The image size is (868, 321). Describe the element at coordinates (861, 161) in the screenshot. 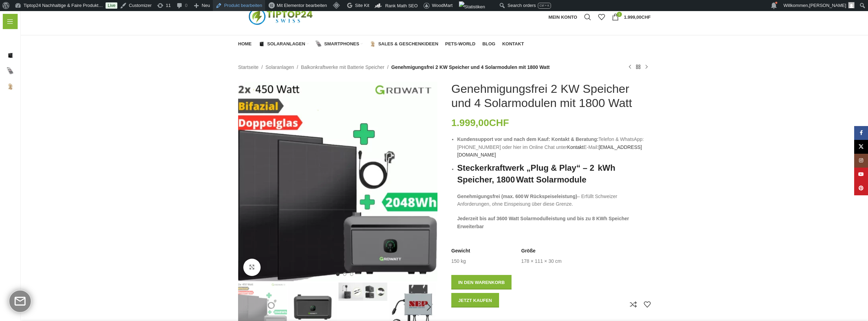

I see `a: Instagram Social Link` at that location.